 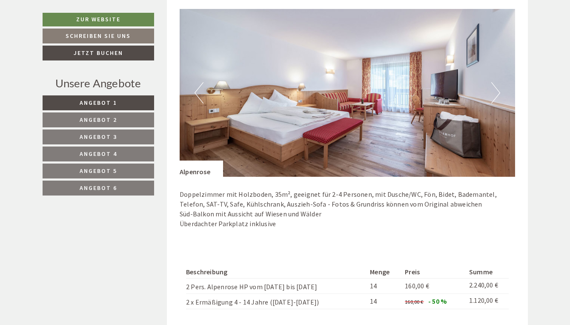 What do you see at coordinates (347, 209) in the screenshot?
I see `p: Doppelzimmer mit Holzboden, 35m², geeignet für 2-4 Personen, mit Dusche/WC, Fön, Bidet, Bademante...` at bounding box center [347, 209].